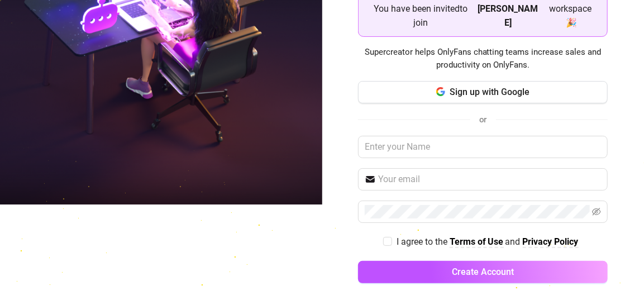 Image resolution: width=644 pixels, height=290 pixels. I want to click on a: Privacy Policy, so click(550, 242).